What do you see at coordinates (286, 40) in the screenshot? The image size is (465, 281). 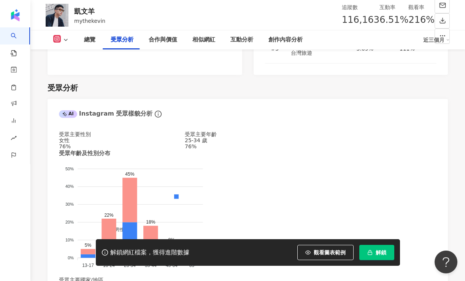 I see `div: 創作內容分析` at bounding box center [286, 40].